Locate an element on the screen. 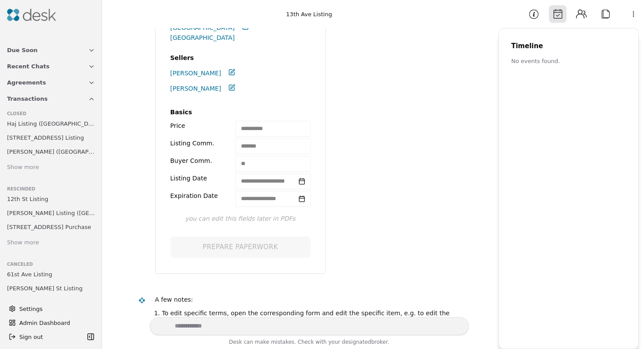  span: Sign out is located at coordinates (31, 337).